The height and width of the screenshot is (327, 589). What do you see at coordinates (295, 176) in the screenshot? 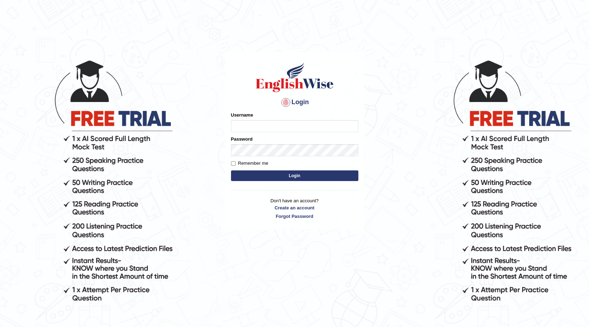
I see `button: Login` at bounding box center [295, 176].